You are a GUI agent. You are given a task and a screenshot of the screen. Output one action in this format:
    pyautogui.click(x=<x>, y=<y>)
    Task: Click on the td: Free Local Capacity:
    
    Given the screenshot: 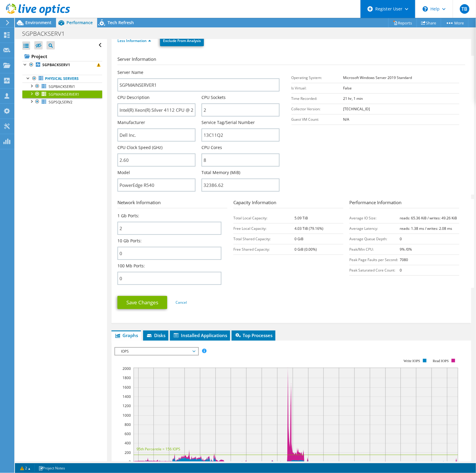 What is the action you would take?
    pyautogui.click(x=264, y=228)
    